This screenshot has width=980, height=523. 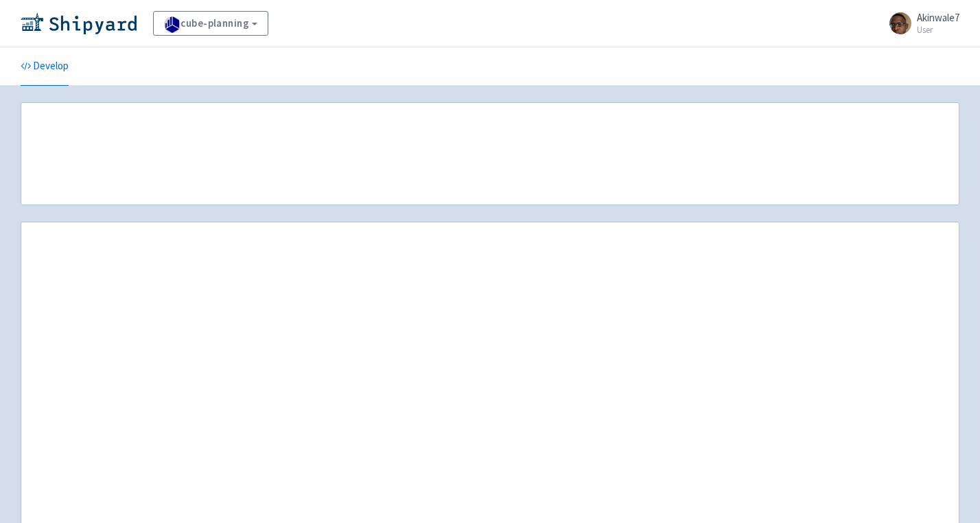 I want to click on img: Shipyard logo, so click(x=78, y=23).